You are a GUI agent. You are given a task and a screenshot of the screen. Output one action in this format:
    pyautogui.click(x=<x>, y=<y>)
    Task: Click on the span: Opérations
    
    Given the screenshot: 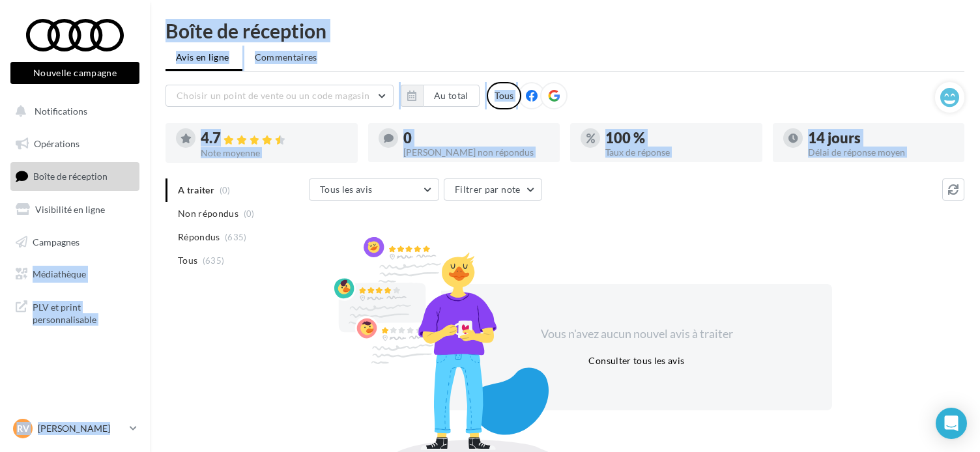 What is the action you would take?
    pyautogui.click(x=57, y=143)
    